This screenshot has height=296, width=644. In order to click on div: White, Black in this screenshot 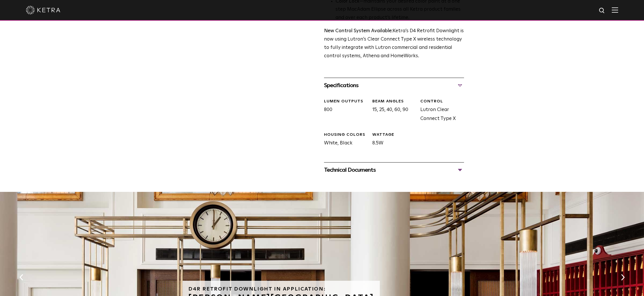, I will do `click(344, 140)`.